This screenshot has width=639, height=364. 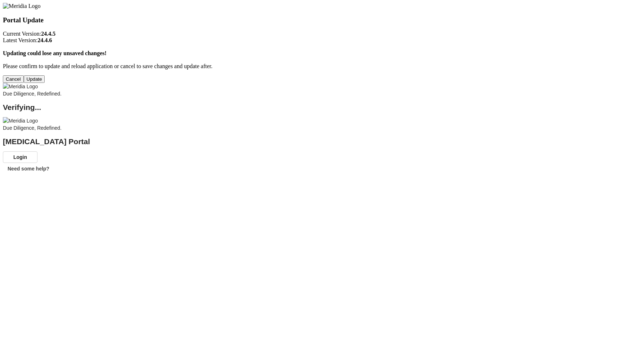 I want to click on button: Login, so click(x=20, y=157).